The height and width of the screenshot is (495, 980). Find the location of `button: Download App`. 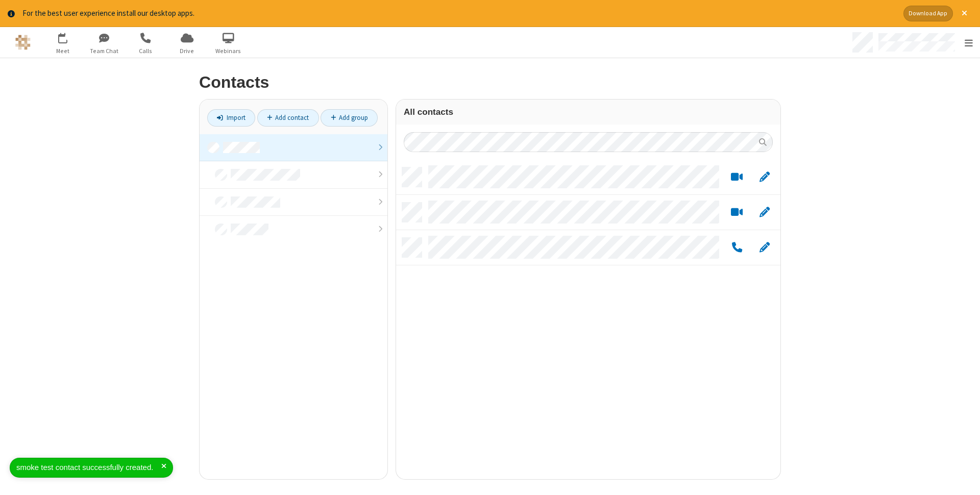

button: Download App is located at coordinates (928, 13).